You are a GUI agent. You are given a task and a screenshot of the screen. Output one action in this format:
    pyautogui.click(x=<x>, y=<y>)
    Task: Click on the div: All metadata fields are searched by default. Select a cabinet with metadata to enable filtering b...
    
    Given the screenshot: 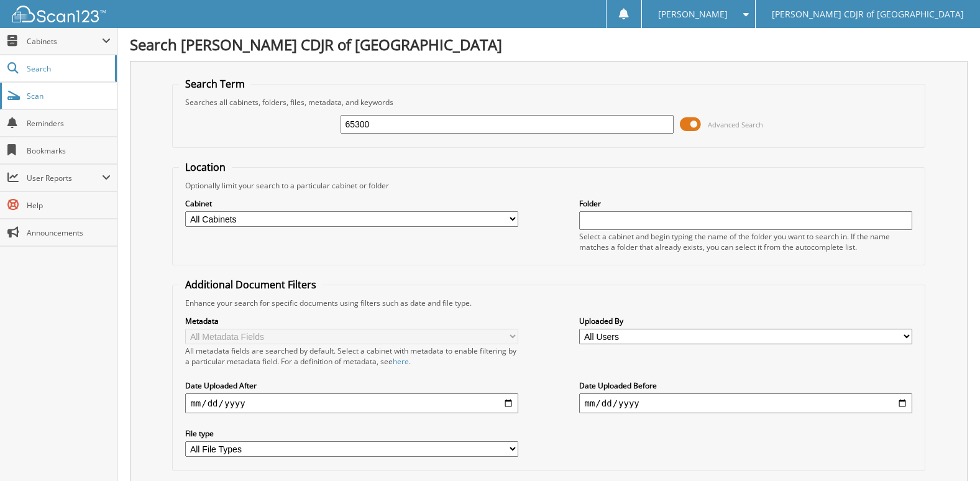 What is the action you would take?
    pyautogui.click(x=351, y=356)
    